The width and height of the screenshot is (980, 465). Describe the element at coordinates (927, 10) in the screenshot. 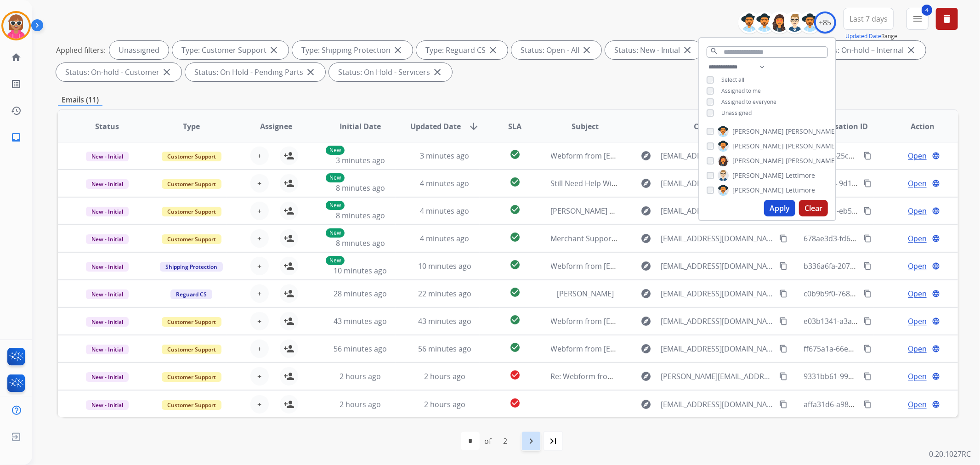

I see `span: 4` at that location.